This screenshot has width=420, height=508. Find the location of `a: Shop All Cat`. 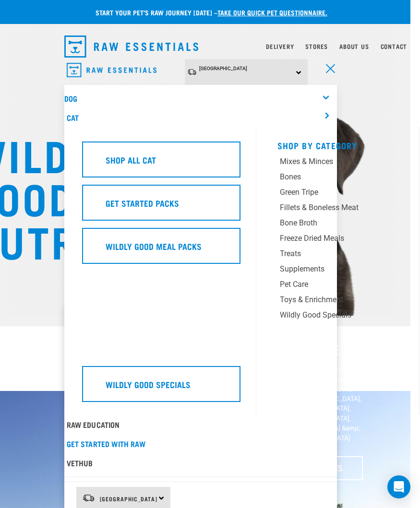

a: Shop All Cat is located at coordinates (161, 164).